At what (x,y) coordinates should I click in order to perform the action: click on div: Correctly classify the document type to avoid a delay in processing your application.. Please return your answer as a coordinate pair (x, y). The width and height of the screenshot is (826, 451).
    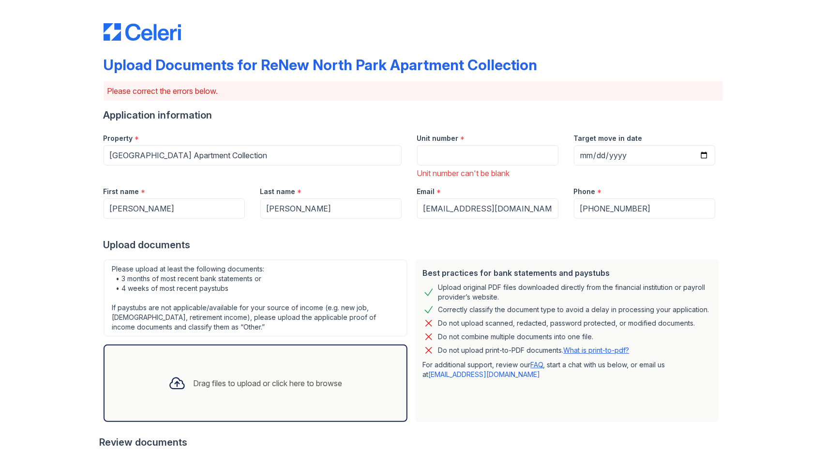
    Looking at the image, I should click on (574, 310).